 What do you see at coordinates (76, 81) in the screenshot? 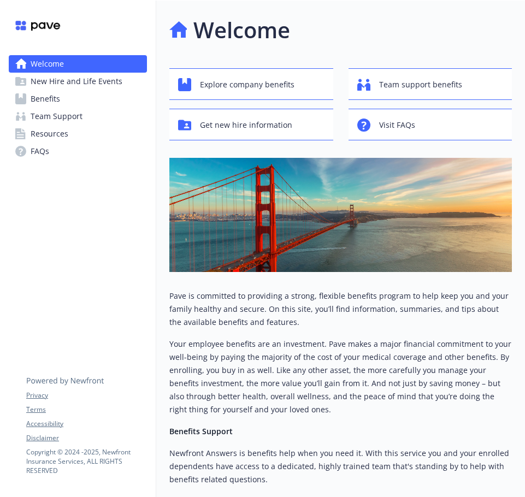
I see `span: New Hire and Life Events` at bounding box center [76, 81].